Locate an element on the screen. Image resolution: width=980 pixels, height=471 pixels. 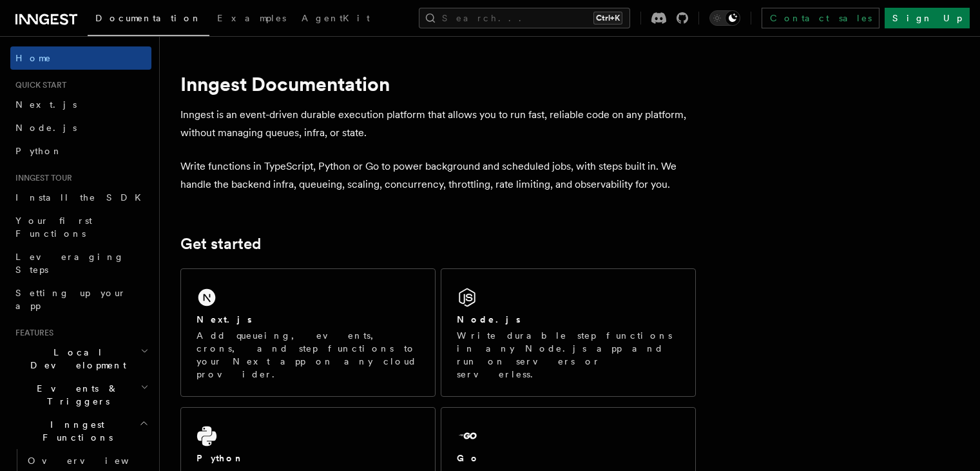
a: Documentation is located at coordinates (148, 20).